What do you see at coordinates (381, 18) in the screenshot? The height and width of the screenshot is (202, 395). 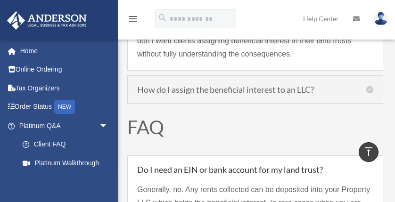 I see `img: User Pic` at bounding box center [381, 18].